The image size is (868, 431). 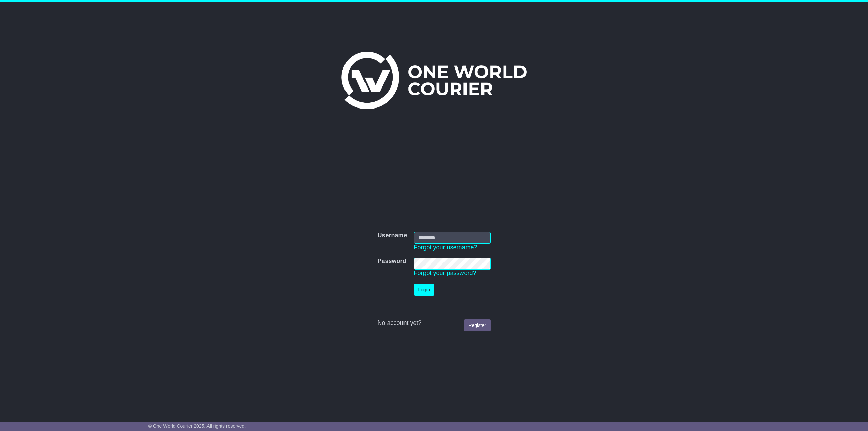 I want to click on img: One World, so click(x=434, y=80).